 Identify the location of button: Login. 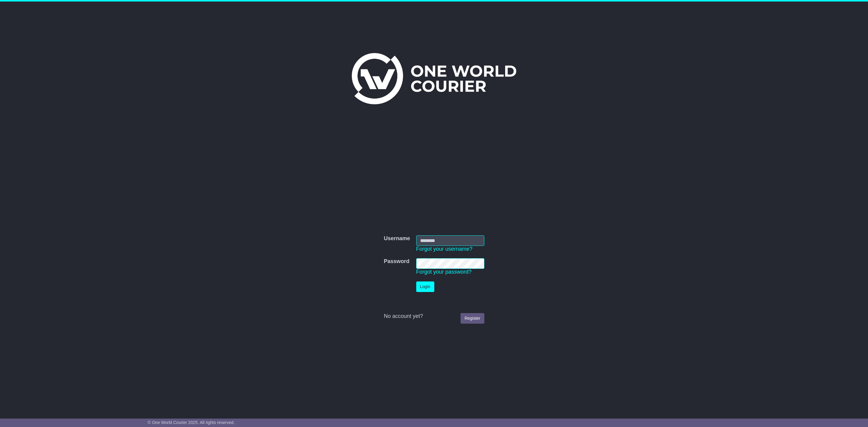
(426, 287).